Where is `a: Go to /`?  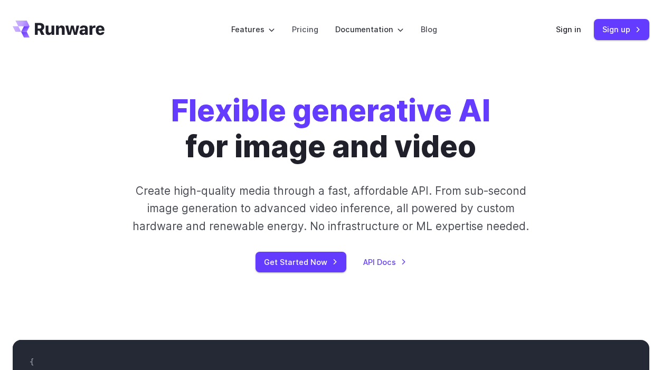
a: Go to / is located at coordinates (59, 29).